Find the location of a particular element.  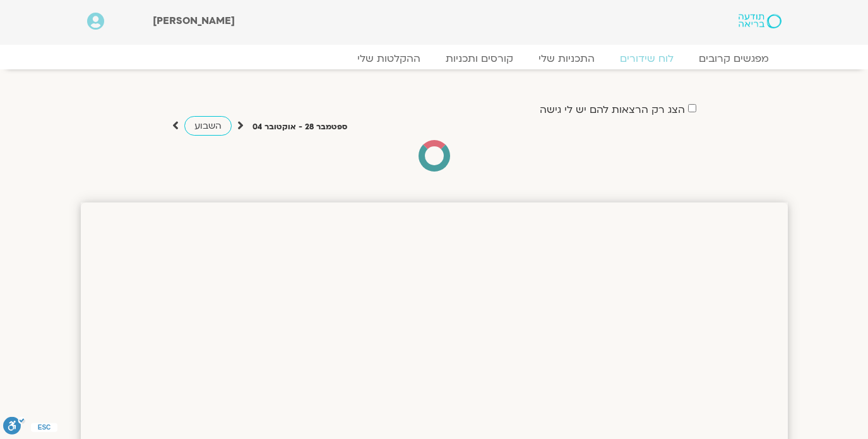

a: השבוע is located at coordinates (208, 125).